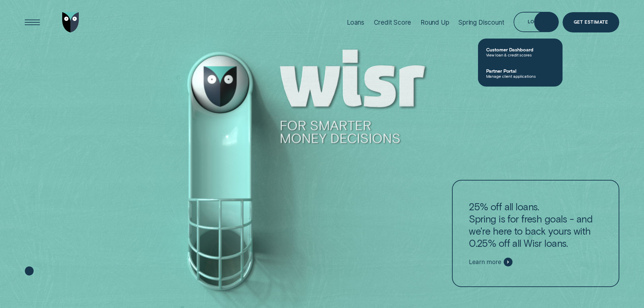  What do you see at coordinates (520, 55) in the screenshot?
I see `span: View loan & credit scores` at bounding box center [520, 55].